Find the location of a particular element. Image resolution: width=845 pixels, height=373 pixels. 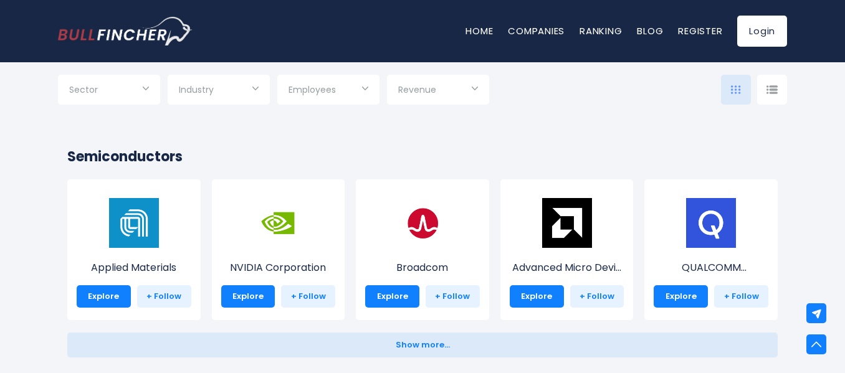

span: Show more... is located at coordinates (422, 345).